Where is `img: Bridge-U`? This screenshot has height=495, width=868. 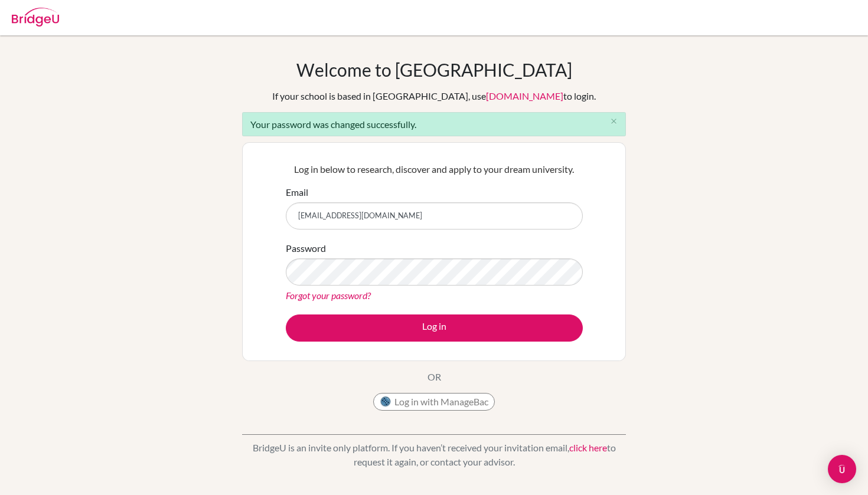 img: Bridge-U is located at coordinates (36, 17).